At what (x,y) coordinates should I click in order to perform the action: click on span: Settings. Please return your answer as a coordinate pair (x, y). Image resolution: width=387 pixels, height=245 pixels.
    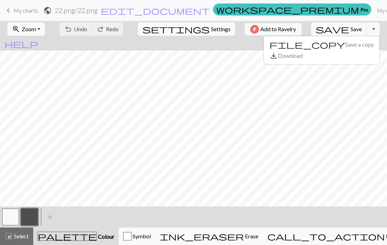
    Looking at the image, I should click on (221, 29).